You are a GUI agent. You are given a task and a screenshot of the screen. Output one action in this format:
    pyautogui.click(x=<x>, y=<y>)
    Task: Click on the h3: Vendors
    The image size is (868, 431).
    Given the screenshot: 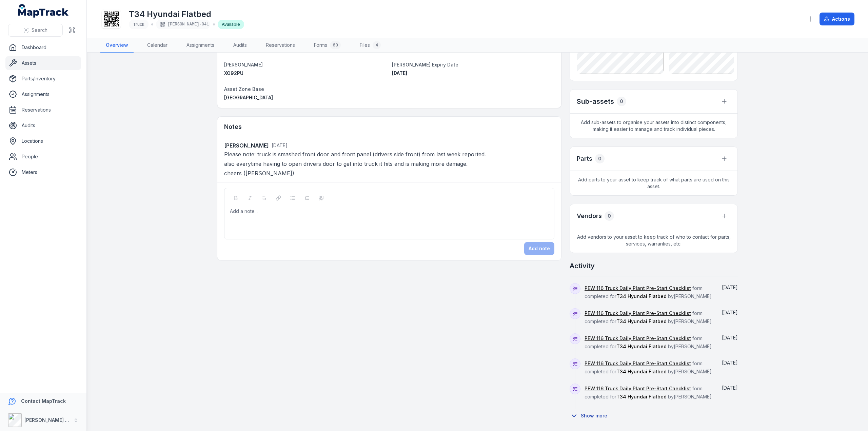 What is the action you would take?
    pyautogui.click(x=590, y=216)
    